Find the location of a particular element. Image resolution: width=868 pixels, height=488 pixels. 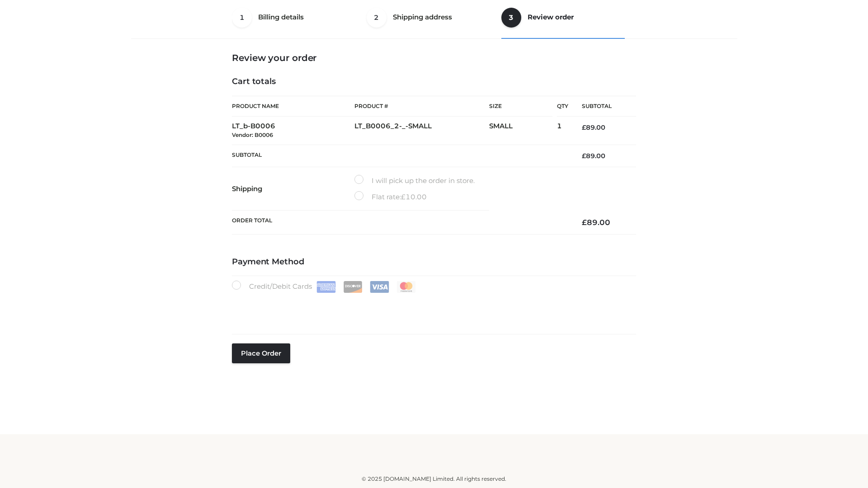

small: Vendor: B0006 is located at coordinates (252, 135).